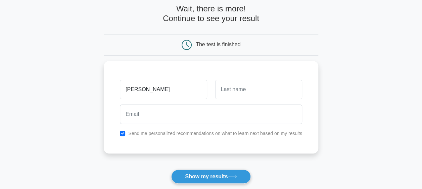 This screenshot has height=189, width=422. I want to click on h4: Wait, there is more! Continue to see your result, so click(211, 14).